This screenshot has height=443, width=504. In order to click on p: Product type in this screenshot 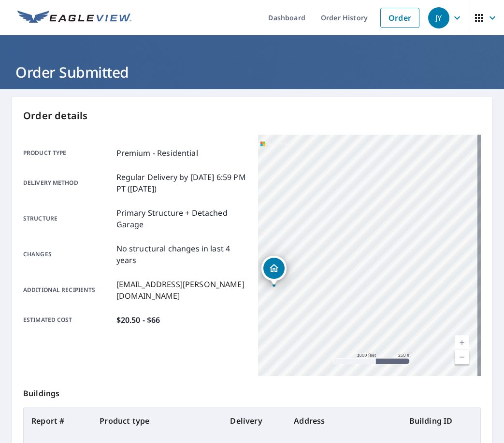, I will do `click(68, 153)`.